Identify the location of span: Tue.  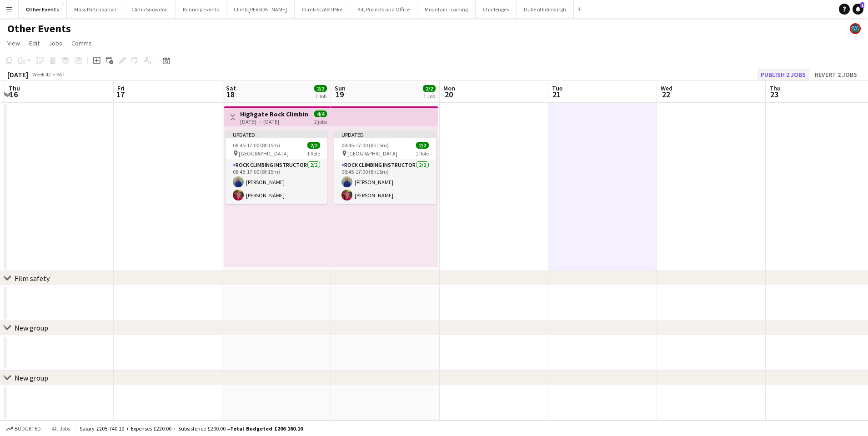
(557, 88).